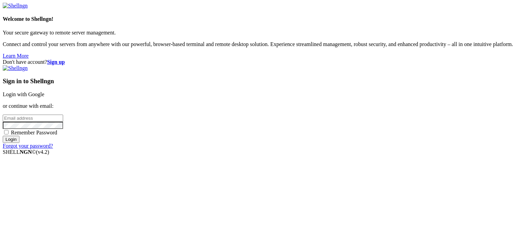 This screenshot has width=524, height=249. Describe the element at coordinates (262, 19) in the screenshot. I see `h4: Welcome to Shellngn!` at that location.